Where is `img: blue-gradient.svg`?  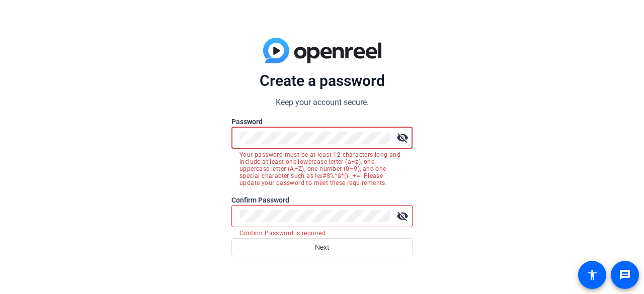 img: blue-gradient.svg is located at coordinates (322, 51).